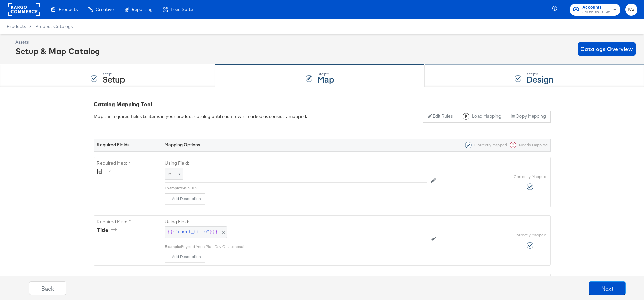  Describe the element at coordinates (48, 288) in the screenshot. I see `button: Back` at that location.